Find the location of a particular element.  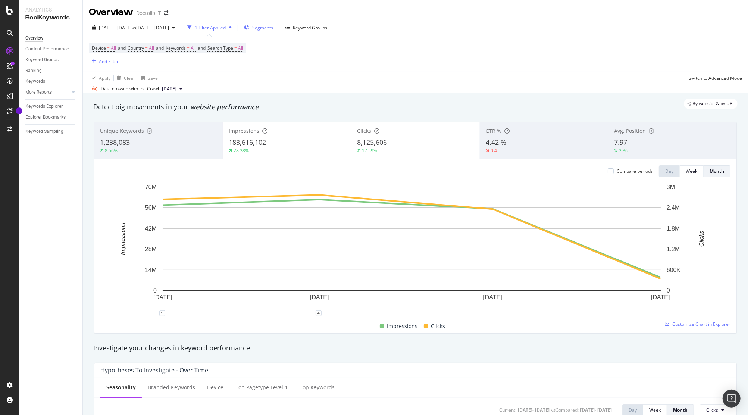

div: Clear is located at coordinates (129, 78).